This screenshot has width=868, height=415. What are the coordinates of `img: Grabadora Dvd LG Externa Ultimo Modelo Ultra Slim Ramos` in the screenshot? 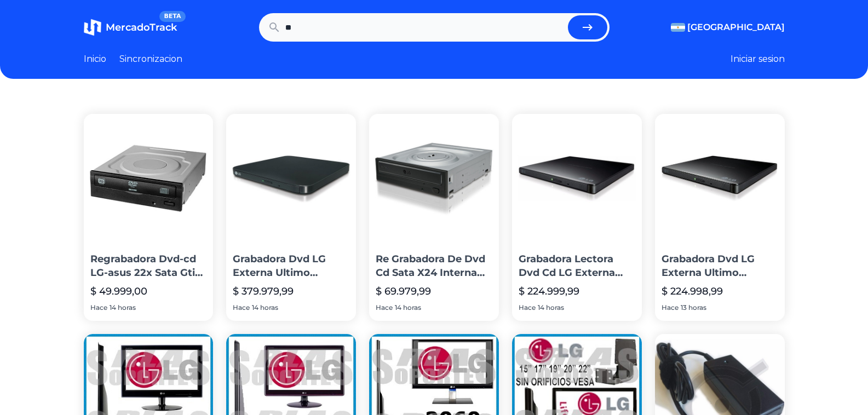 It's located at (719, 179).